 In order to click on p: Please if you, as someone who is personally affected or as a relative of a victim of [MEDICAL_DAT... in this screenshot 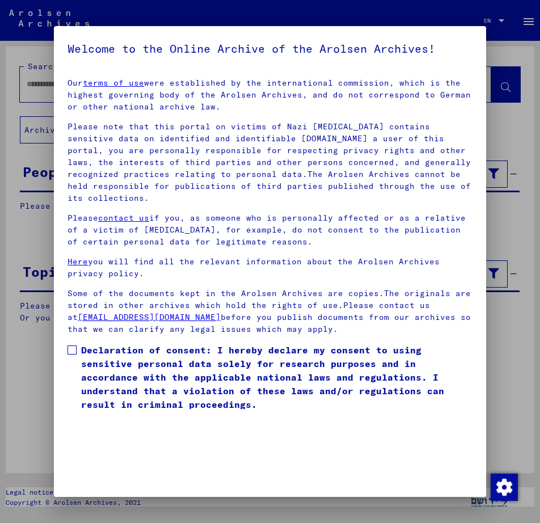, I will do `click(270, 230)`.